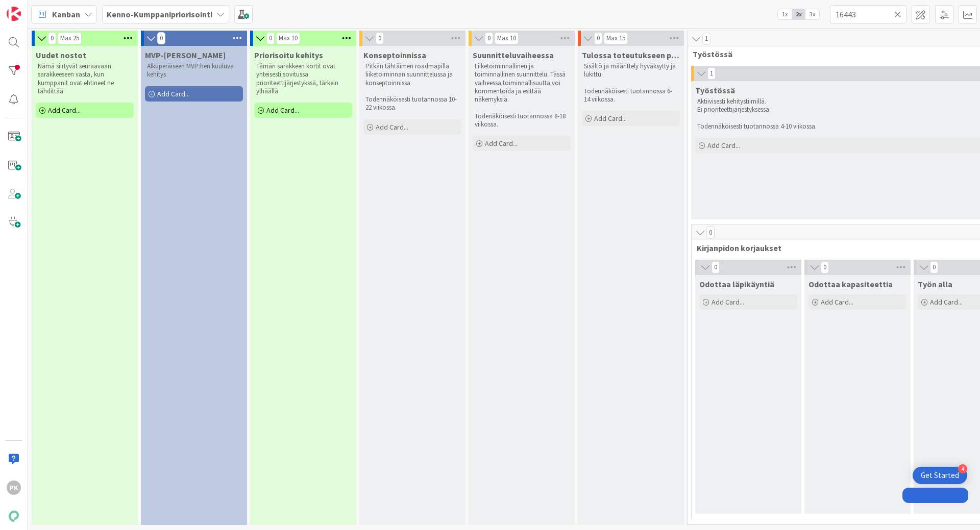  I want to click on p: Sisältö ja määrittely hyväksytty ja lukittu., so click(631, 71).